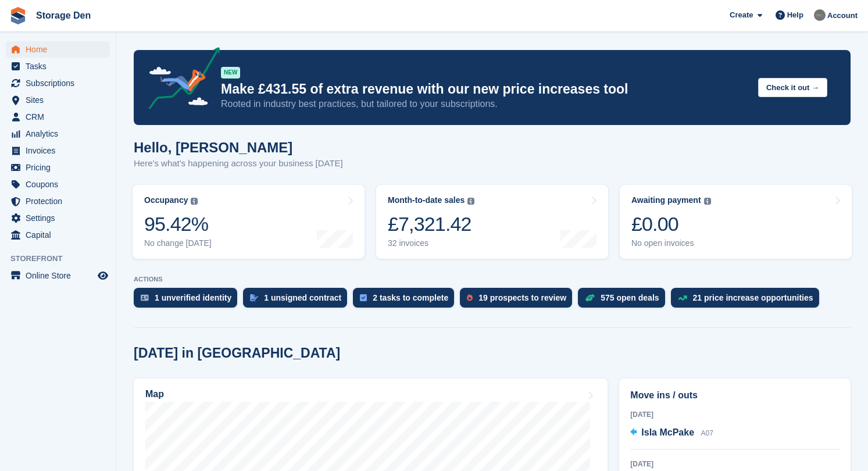 This screenshot has height=471, width=868. Describe the element at coordinates (60, 117) in the screenshot. I see `span: CRM` at that location.